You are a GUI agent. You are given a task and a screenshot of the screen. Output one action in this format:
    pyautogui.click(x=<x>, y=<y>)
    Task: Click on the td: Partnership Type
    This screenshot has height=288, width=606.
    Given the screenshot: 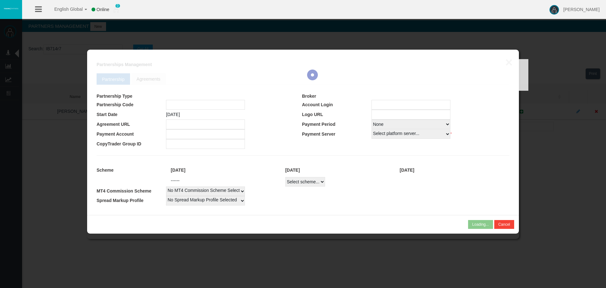 What is the action you would take?
    pyautogui.click(x=131, y=96)
    